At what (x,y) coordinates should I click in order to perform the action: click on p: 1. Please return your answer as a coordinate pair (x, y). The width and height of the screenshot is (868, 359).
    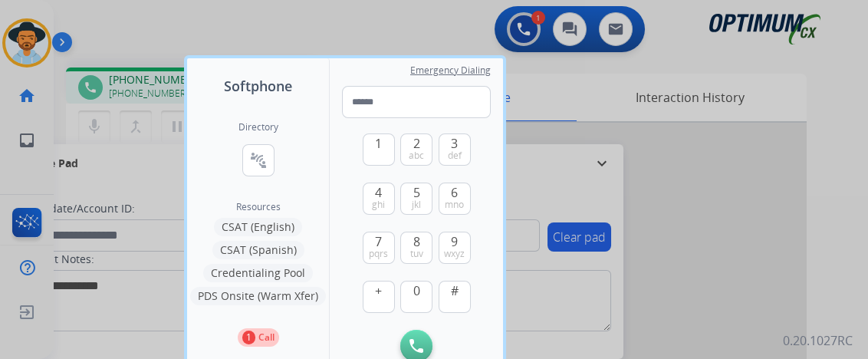
    Looking at the image, I should click on (248, 338).